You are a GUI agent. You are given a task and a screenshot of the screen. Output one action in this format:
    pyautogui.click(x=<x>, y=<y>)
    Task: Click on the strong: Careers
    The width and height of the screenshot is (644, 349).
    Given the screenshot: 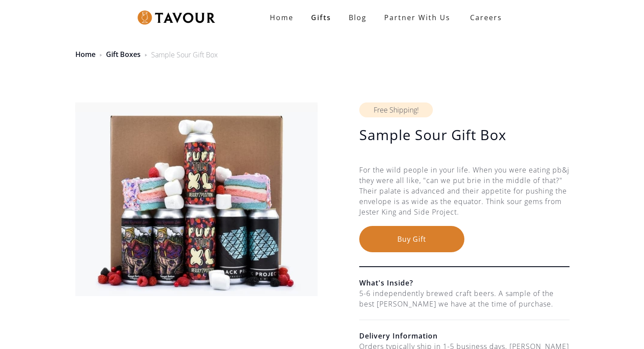 What is the action you would take?
    pyautogui.click(x=486, y=18)
    